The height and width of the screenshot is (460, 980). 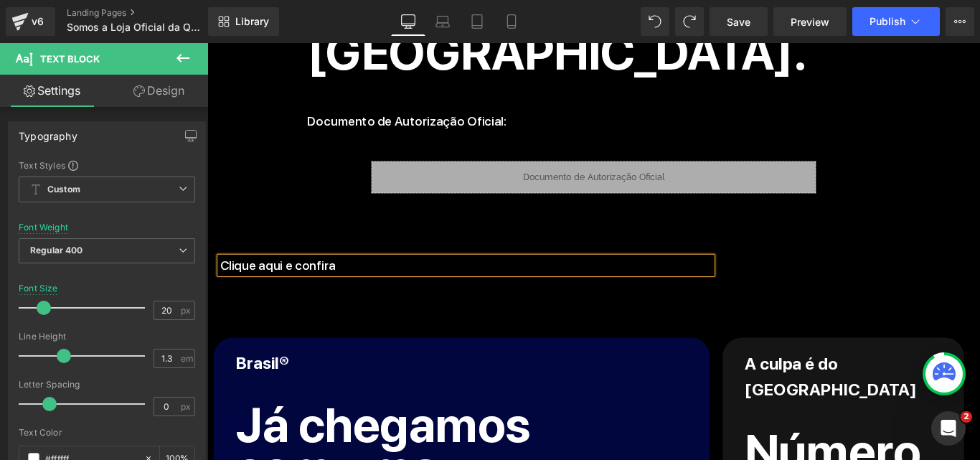 I want to click on div: Text Styles, so click(x=107, y=165).